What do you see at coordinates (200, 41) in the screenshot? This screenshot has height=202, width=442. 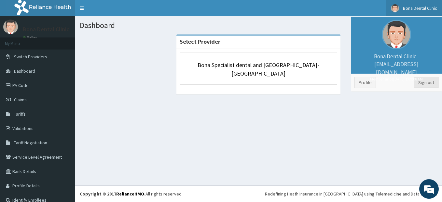 I see `strong: Select Provider` at bounding box center [200, 41].